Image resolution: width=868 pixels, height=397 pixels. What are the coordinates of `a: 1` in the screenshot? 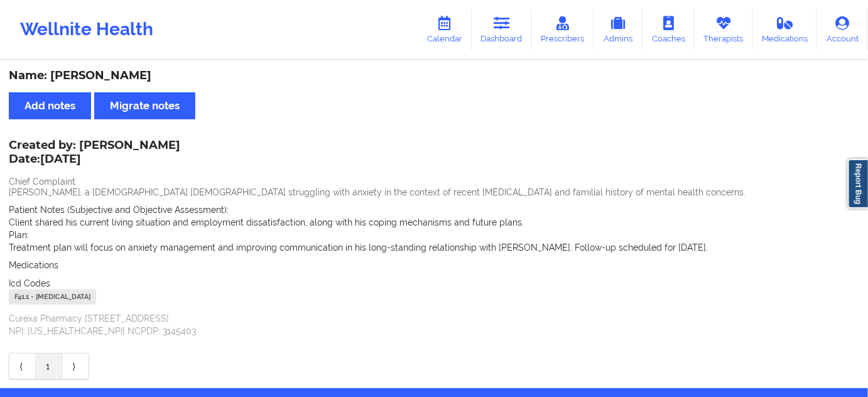 It's located at (49, 367).